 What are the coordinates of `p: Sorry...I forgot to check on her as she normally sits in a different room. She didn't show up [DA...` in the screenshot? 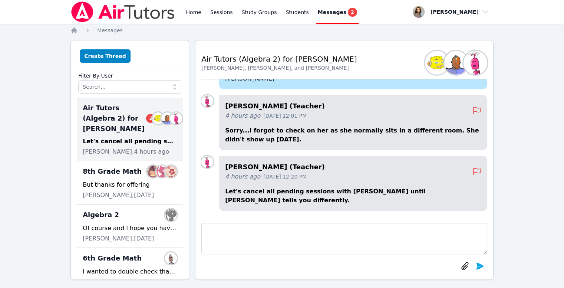 It's located at (353, 135).